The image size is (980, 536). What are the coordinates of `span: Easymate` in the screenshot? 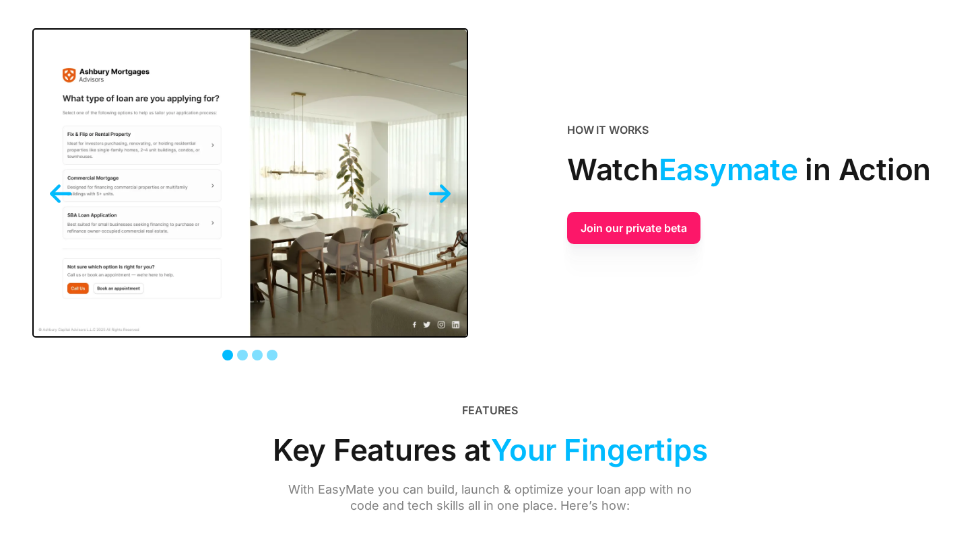 It's located at (728, 169).